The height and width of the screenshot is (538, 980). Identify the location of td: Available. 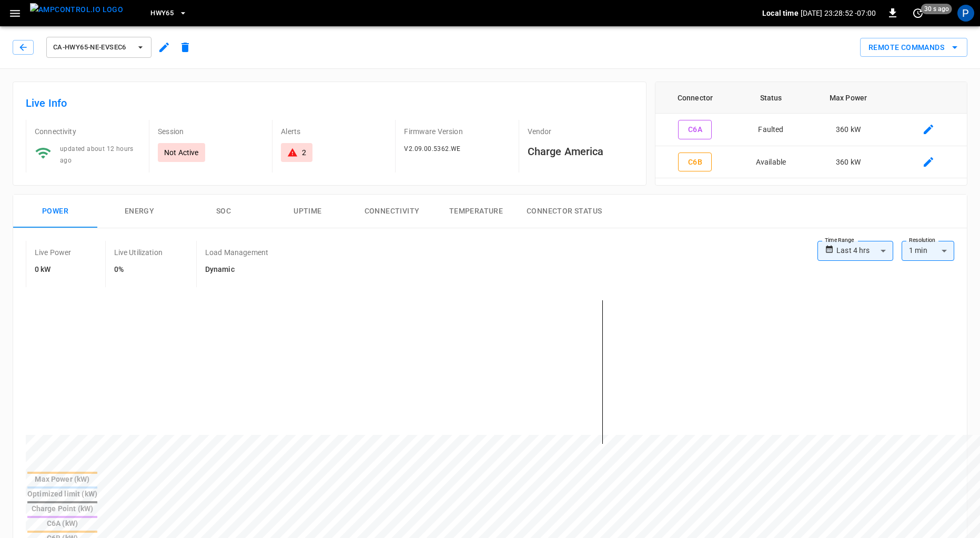
(771, 162).